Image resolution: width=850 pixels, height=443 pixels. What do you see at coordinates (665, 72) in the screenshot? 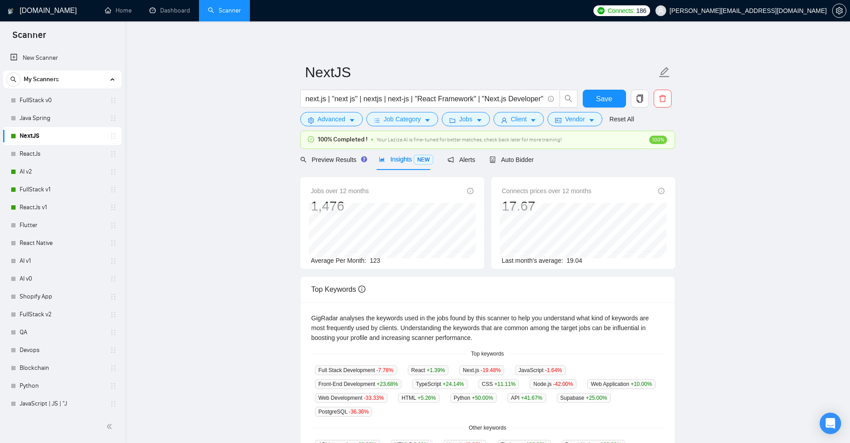
I see `span: edit` at bounding box center [665, 72].